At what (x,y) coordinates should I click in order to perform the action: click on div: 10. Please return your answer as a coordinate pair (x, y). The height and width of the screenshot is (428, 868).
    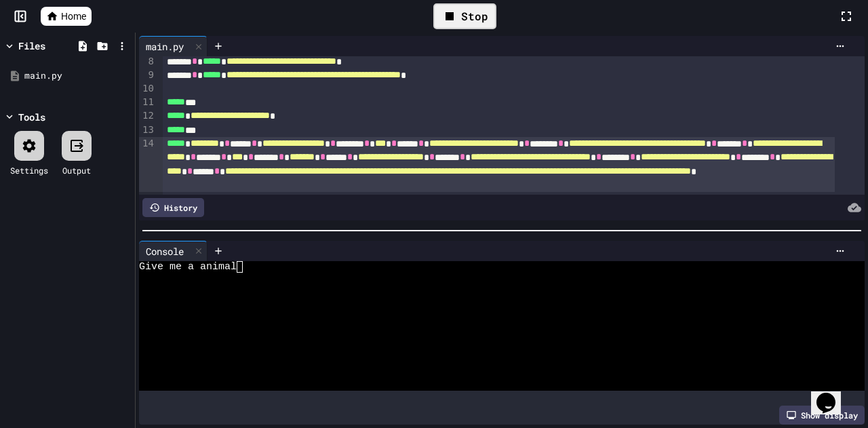
    Looking at the image, I should click on (147, 89).